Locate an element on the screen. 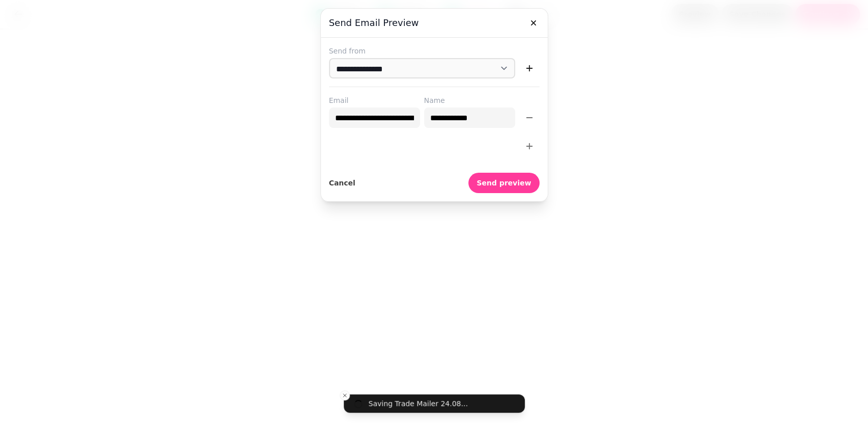 This screenshot has height=429, width=868. label: Send from is located at coordinates (434, 51).